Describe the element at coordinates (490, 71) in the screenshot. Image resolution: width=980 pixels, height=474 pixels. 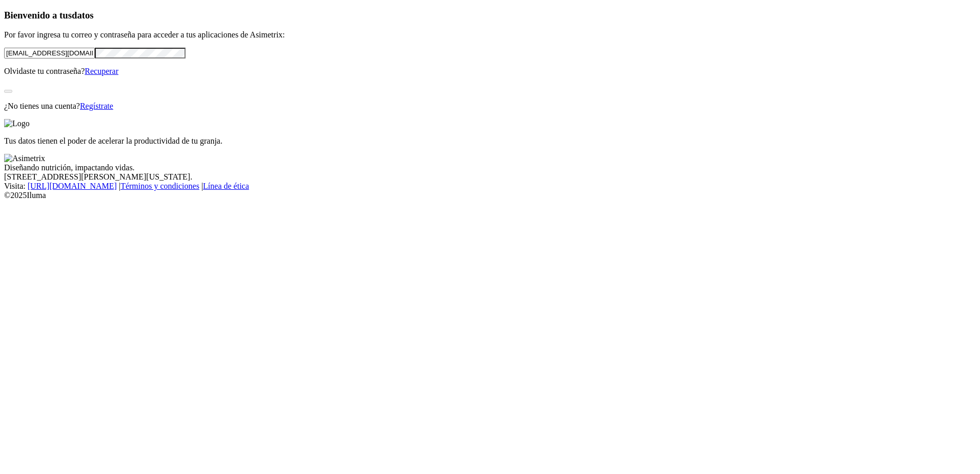
I see `p: Olvidaste tu contraseña?` at that location.